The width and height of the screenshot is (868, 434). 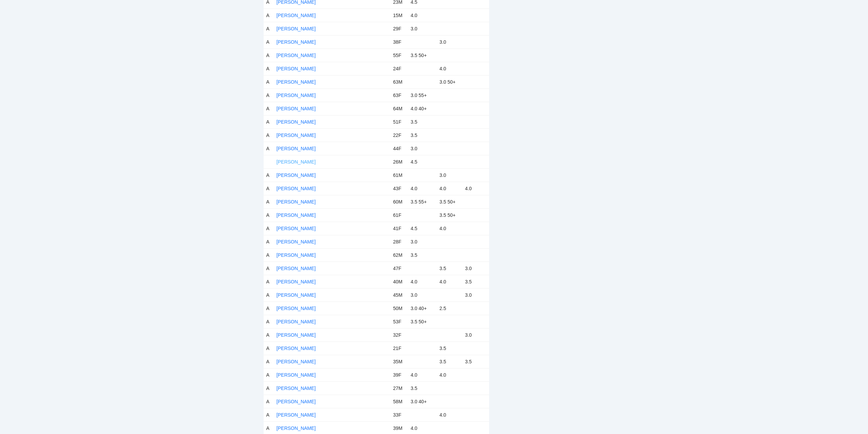 What do you see at coordinates (399, 121) in the screenshot?
I see `td: 51F` at bounding box center [399, 121].